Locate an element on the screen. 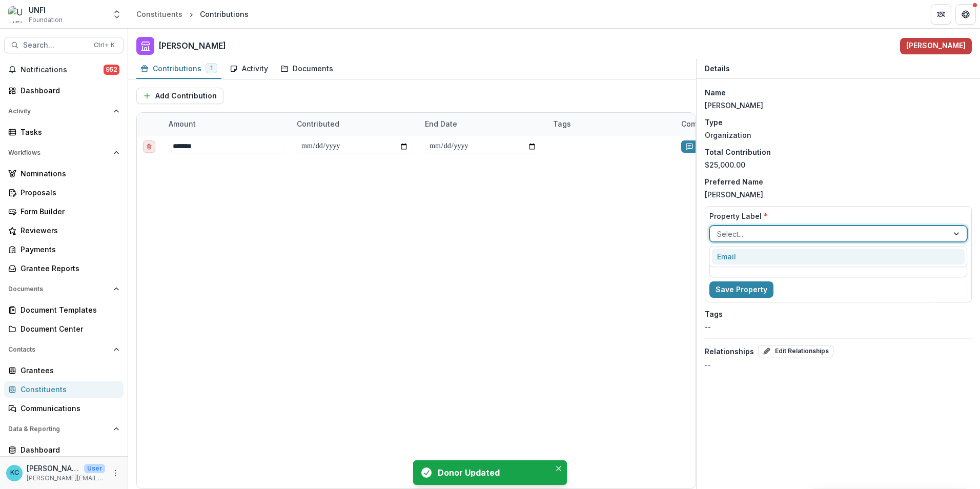 The width and height of the screenshot is (980, 489). div: UNFI is located at coordinates (45, 10).